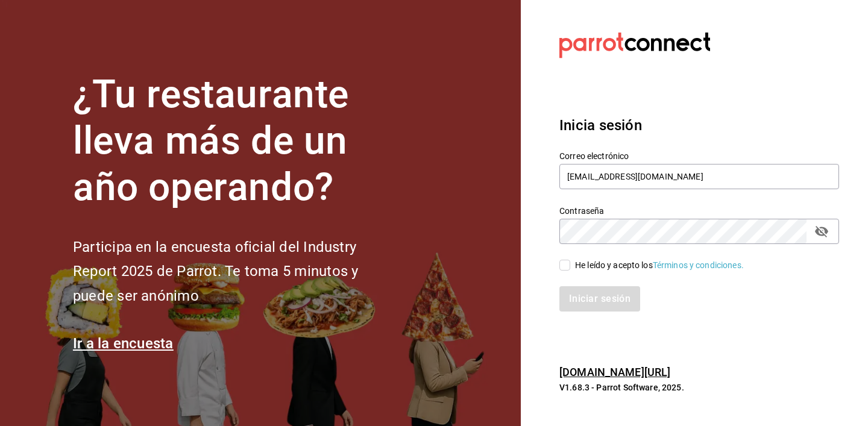  What do you see at coordinates (822, 231) in the screenshot?
I see `button: passwordField` at bounding box center [822, 231].